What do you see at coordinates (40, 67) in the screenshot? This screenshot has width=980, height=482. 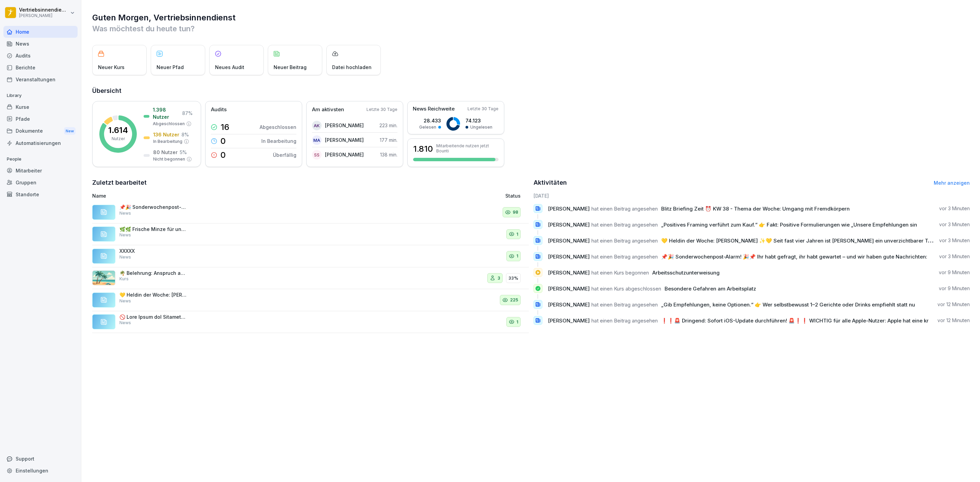 I see `div: Berichte` at bounding box center [40, 67].